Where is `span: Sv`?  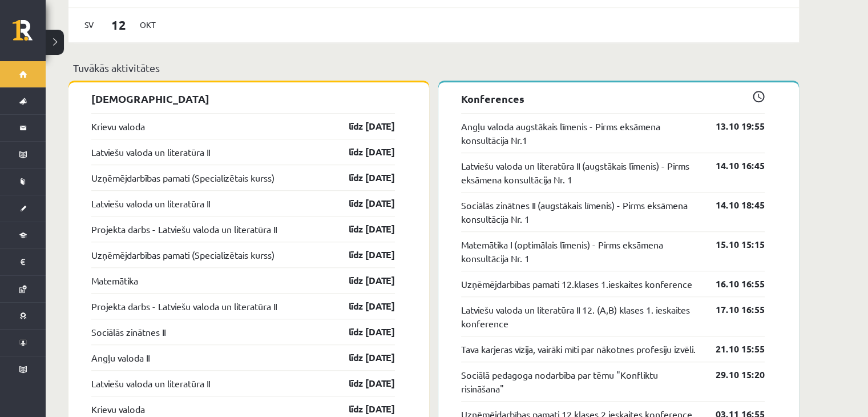
span: Sv is located at coordinates (89, 24).